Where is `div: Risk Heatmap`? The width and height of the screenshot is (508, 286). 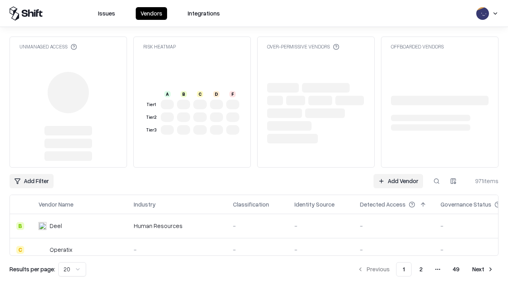 div: Risk Heatmap is located at coordinates (159, 46).